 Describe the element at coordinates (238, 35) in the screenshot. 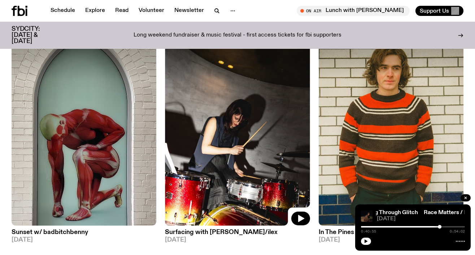

I see `p: Long weekend fundraiser & music festival - first access tickets for fbi supporters` at that location.